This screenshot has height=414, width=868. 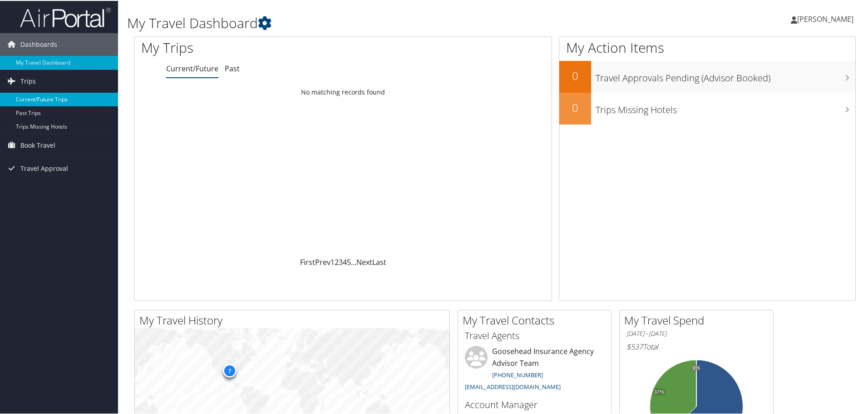 What do you see at coordinates (707, 76) in the screenshot?
I see `a: 0Travel Approvals Pending (Advisor Booked)` at bounding box center [707, 76].